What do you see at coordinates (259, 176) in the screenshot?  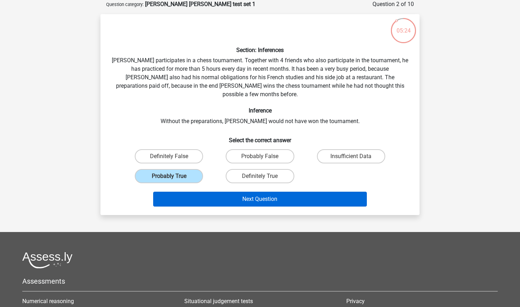 I see `label: Definitely True` at bounding box center [259, 176].